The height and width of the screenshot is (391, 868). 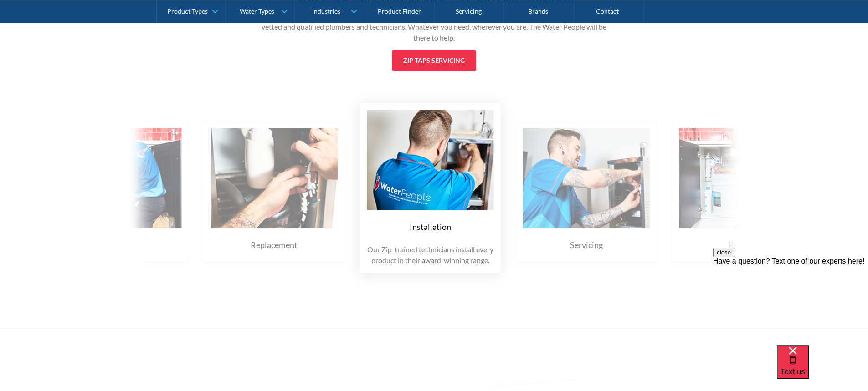 I want to click on div: Servicing, so click(x=586, y=245).